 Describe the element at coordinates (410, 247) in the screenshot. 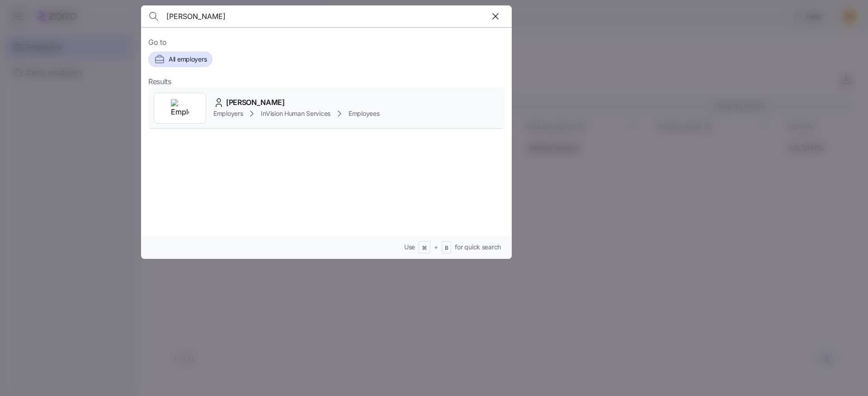

I see `span: Use` at that location.